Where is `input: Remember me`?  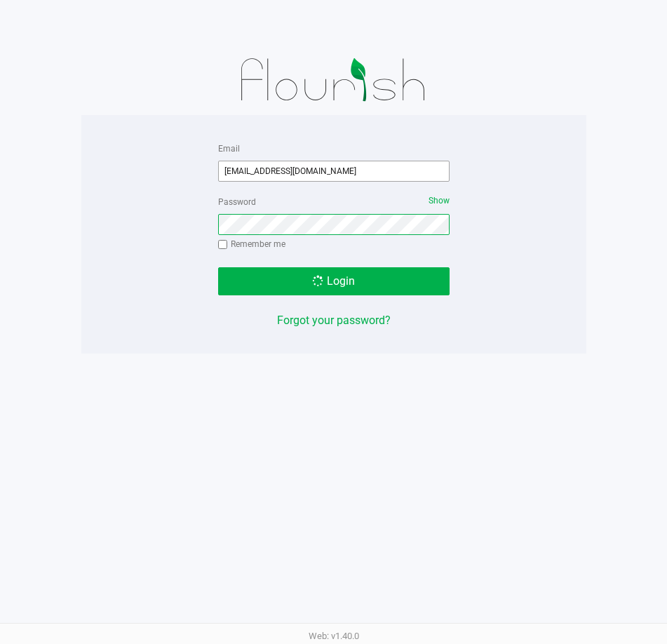 input: Remember me is located at coordinates (223, 245).